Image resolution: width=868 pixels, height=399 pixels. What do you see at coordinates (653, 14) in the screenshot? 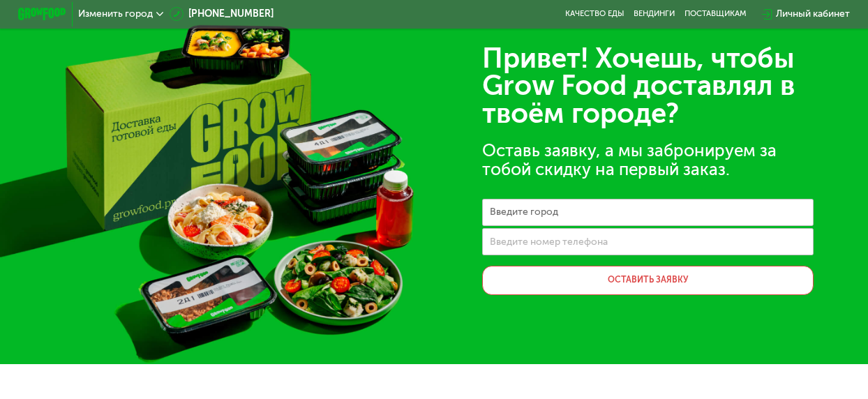
I see `a: Вендинги` at bounding box center [653, 14].